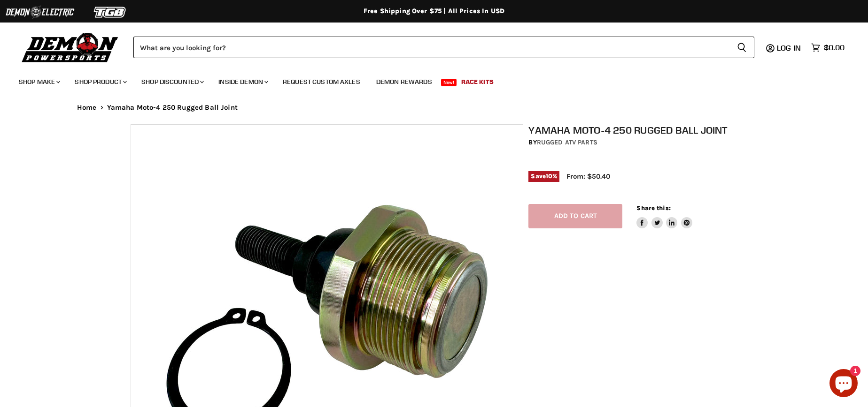 This screenshot has height=407, width=868. What do you see at coordinates (431, 47) in the screenshot?
I see `input: Search` at bounding box center [431, 47].